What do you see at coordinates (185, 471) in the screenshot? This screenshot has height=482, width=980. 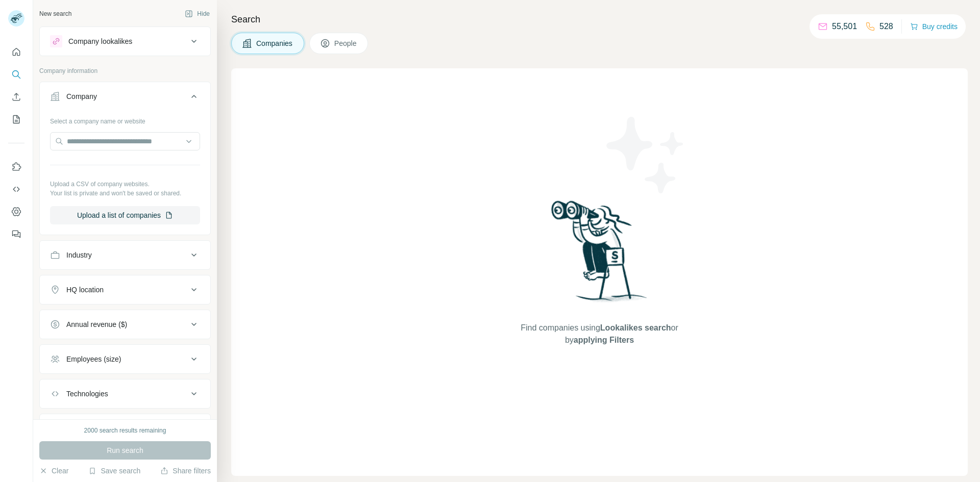 I see `button: Share filters` at bounding box center [185, 471].